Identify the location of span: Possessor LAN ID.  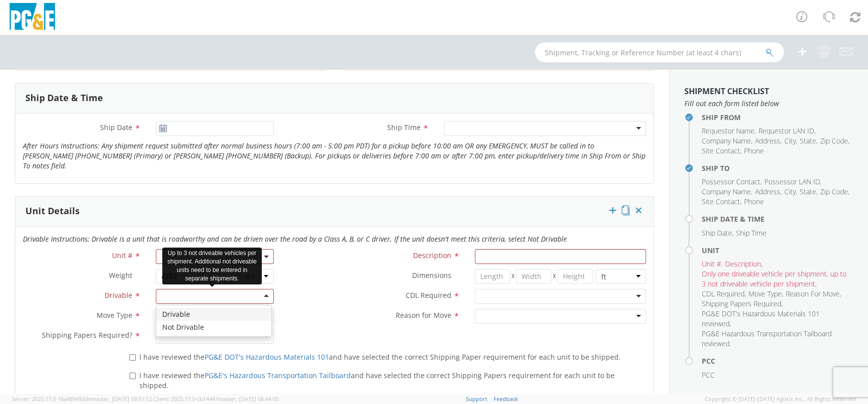
(793, 182).